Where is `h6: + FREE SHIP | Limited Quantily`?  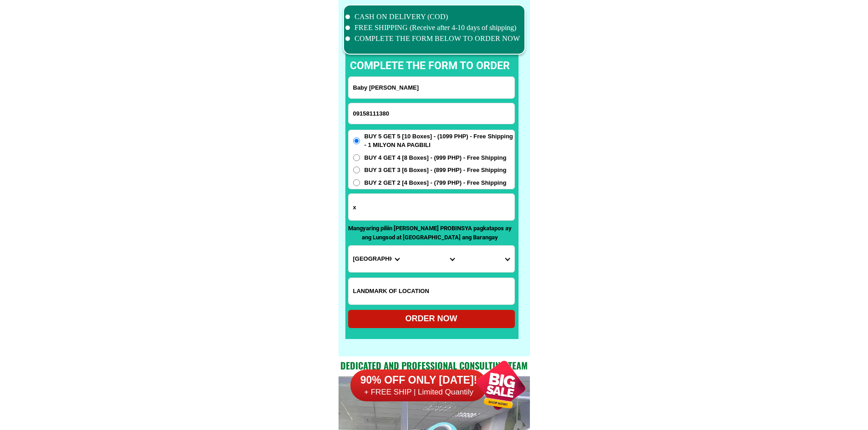 h6: + FREE SHIP | Limited Quantily is located at coordinates (419, 393).